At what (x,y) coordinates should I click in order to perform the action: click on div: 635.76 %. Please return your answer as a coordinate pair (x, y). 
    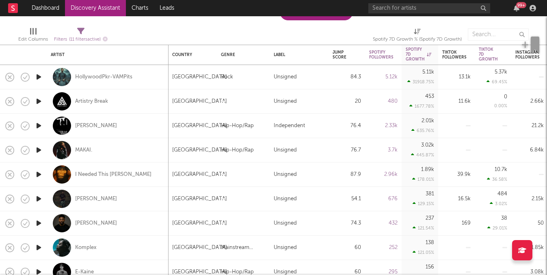
    Looking at the image, I should click on (423, 130).